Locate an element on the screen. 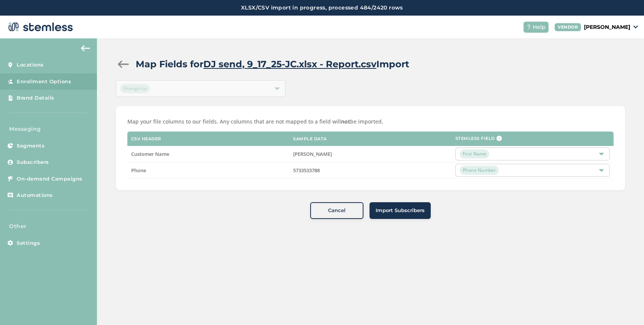 This screenshot has height=325, width=644. div: VENDOR is located at coordinates (568, 27).